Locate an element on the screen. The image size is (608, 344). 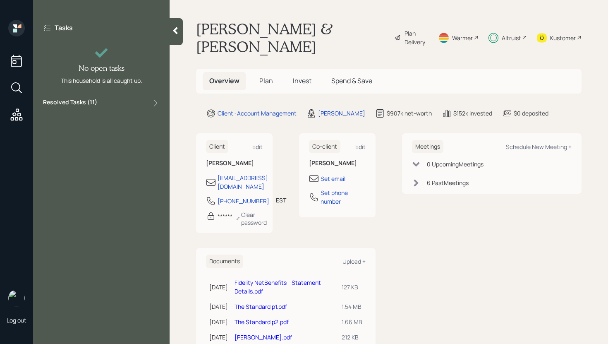
span: Spend & Save is located at coordinates (352, 81).